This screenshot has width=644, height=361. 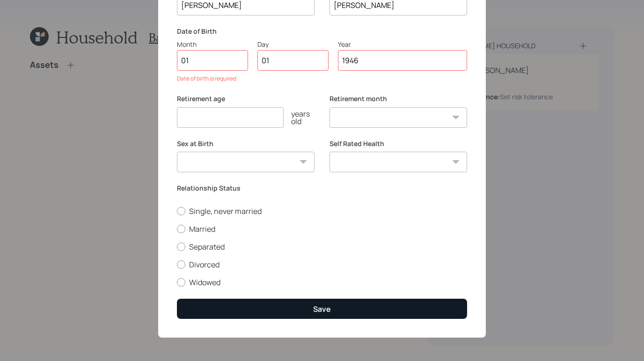 What do you see at coordinates (322, 309) in the screenshot?
I see `div: Save` at bounding box center [322, 309].